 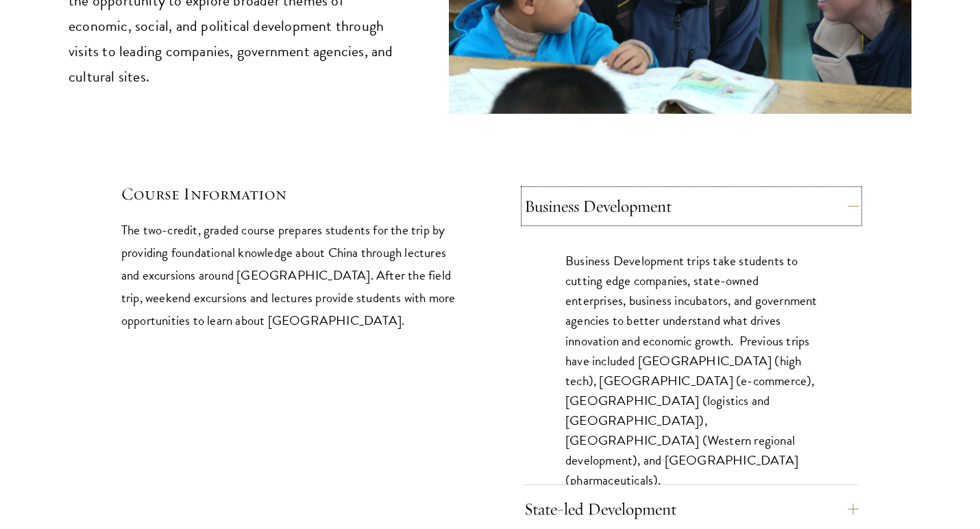 What do you see at coordinates (692, 509) in the screenshot?
I see `button: State-led Development` at bounding box center [692, 509].